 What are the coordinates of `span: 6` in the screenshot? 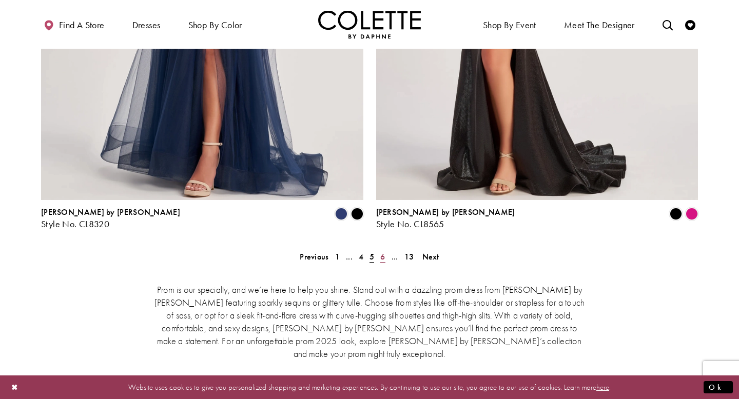 It's located at (382, 257).